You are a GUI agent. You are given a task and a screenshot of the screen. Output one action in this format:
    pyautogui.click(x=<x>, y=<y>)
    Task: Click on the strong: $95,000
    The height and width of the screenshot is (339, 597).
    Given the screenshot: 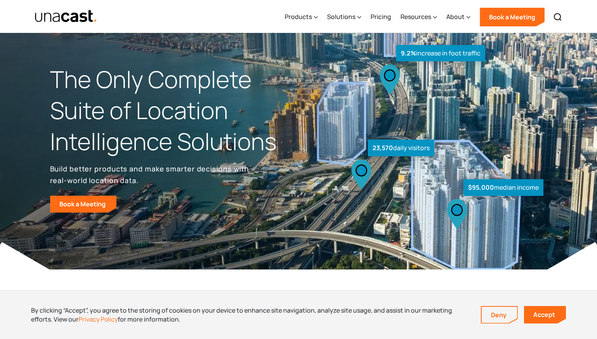 What is the action you would take?
    pyautogui.click(x=481, y=188)
    